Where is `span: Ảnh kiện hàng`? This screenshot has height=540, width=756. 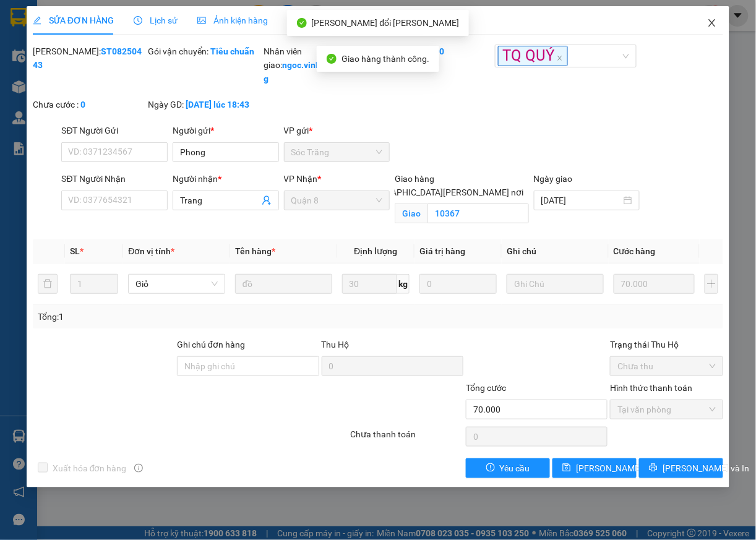 span: Ảnh kiện hàng is located at coordinates (233, 20).